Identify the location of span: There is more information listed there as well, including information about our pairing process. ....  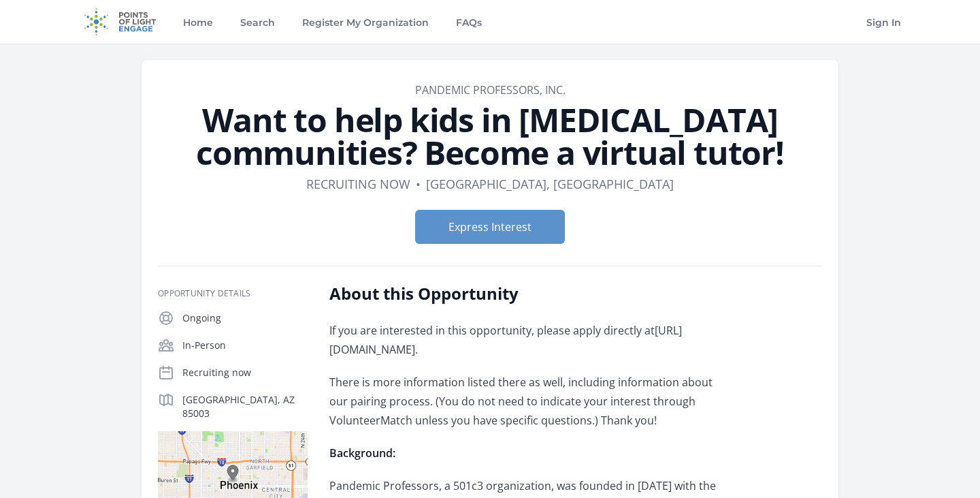
(520, 401).